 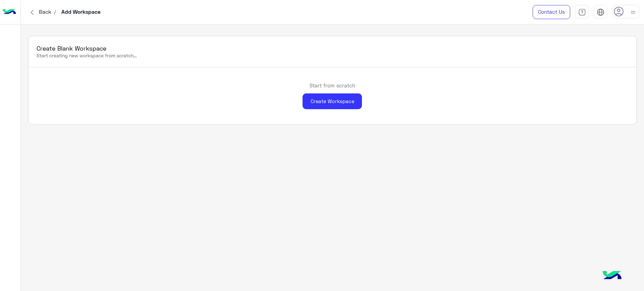 What do you see at coordinates (332, 48) in the screenshot?
I see `h3: Create Blank Workspace` at bounding box center [332, 48].